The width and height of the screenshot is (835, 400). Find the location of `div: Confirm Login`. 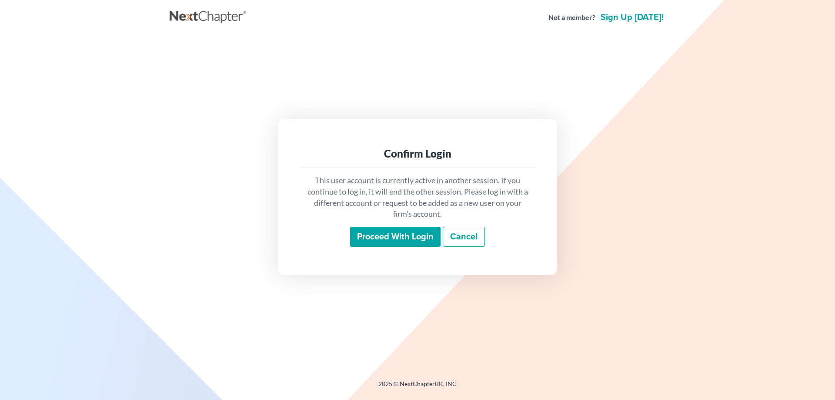

div: Confirm Login is located at coordinates (418, 154).